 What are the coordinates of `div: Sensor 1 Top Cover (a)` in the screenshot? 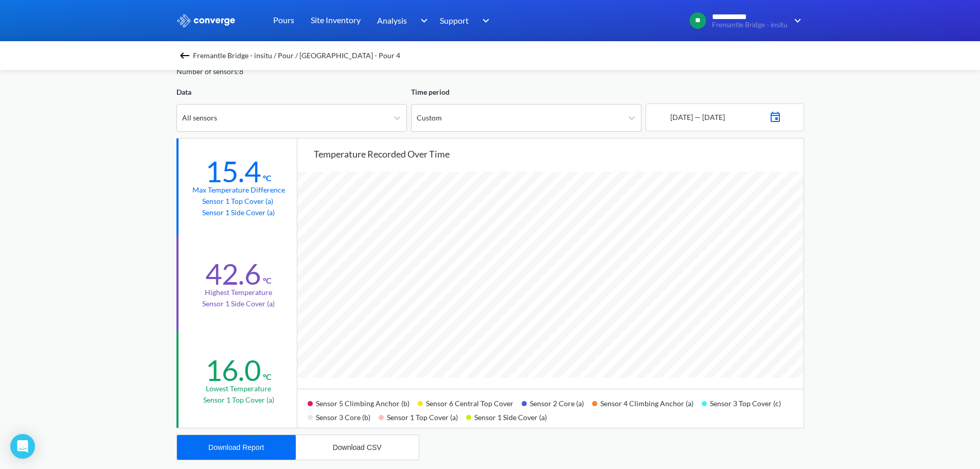 It's located at (422, 416).